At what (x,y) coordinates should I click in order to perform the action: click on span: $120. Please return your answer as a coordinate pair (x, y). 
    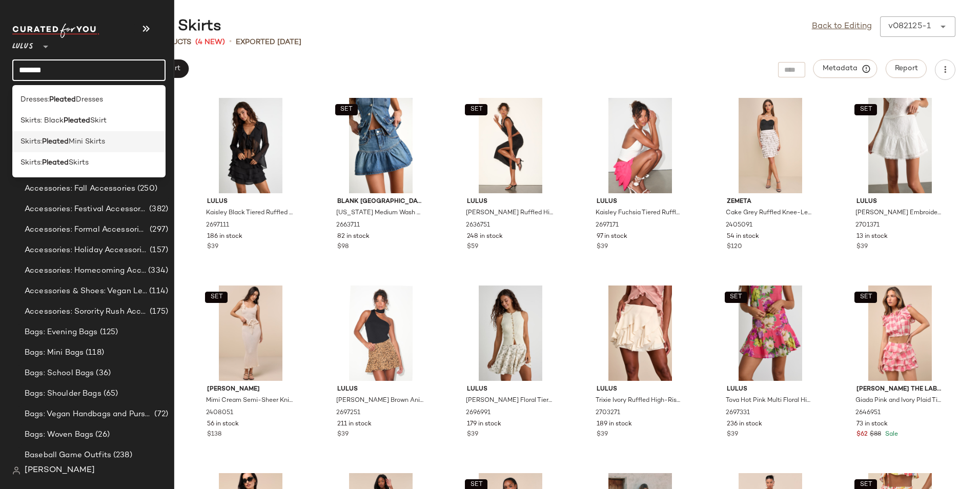
    Looking at the image, I should click on (735, 247).